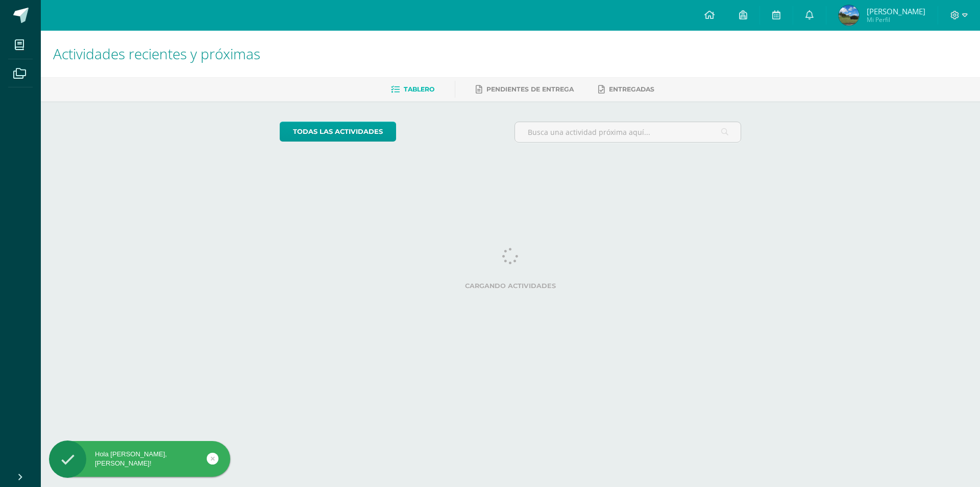  Describe the element at coordinates (510, 286) in the screenshot. I see `label: Cargando actividades` at that location.